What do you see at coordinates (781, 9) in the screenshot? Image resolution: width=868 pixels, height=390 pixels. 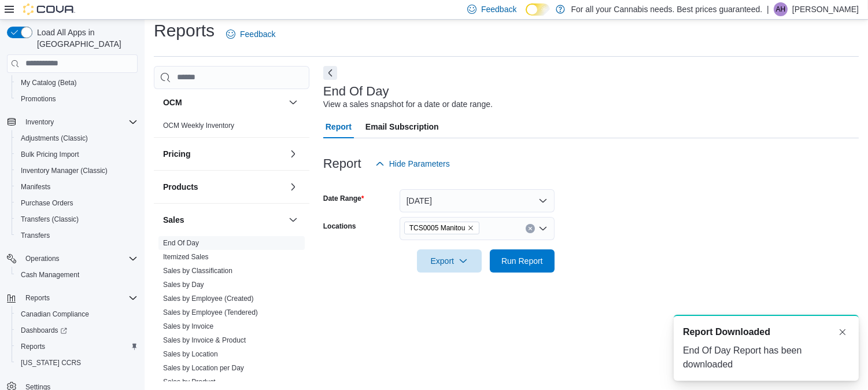 I see `span: AH` at bounding box center [781, 9].